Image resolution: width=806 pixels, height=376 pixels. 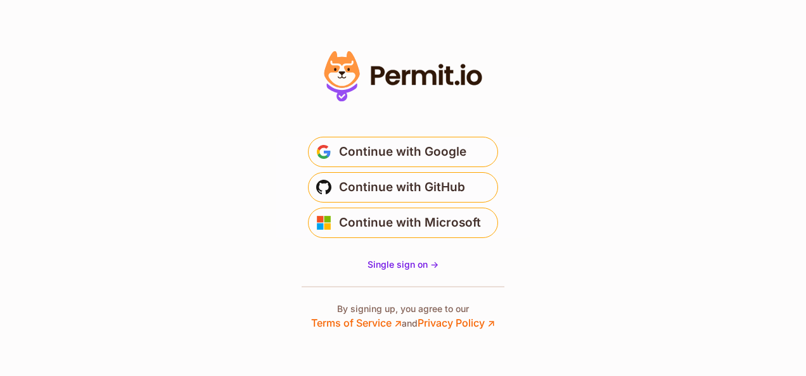 I want to click on a: Terms of Service ↗, so click(x=356, y=323).